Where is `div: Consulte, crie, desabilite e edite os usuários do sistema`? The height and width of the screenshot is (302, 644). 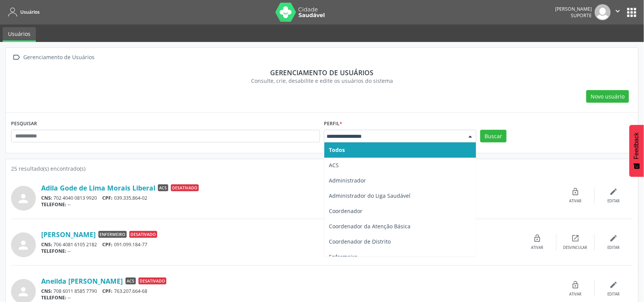
div: Consulte, crie, desabilite e edite os usuários do sistema is located at coordinates (322, 81).